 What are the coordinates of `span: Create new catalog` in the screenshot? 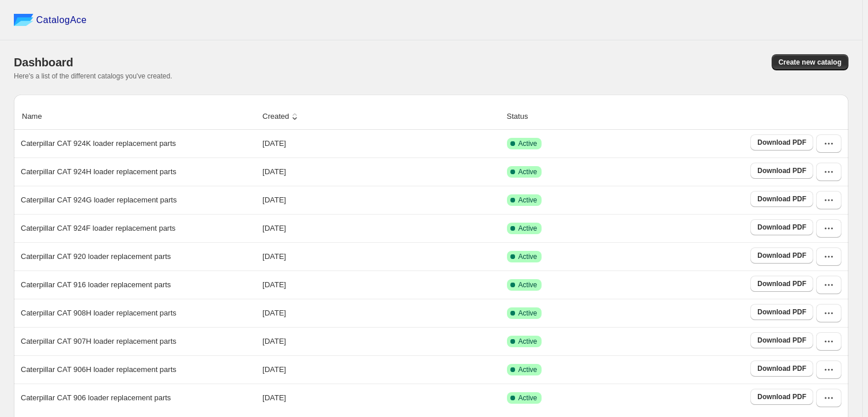 It's located at (810, 63).